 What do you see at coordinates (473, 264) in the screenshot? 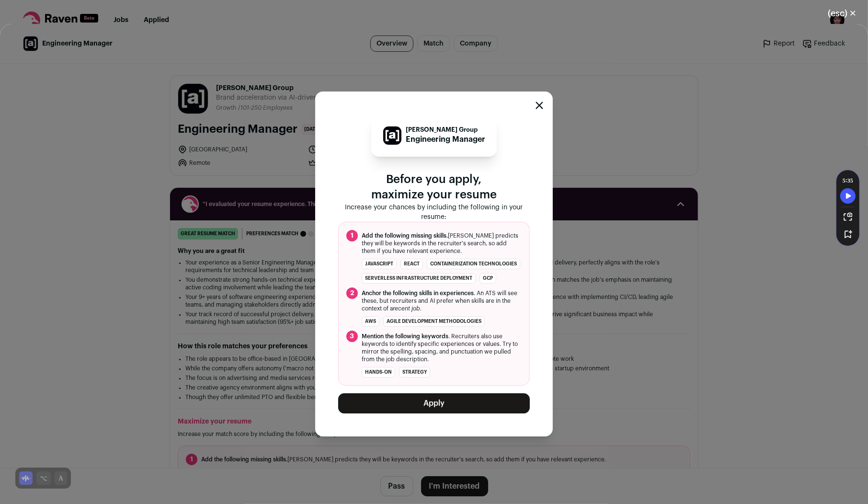
I see `li: containerization technologies` at bounding box center [473, 264].